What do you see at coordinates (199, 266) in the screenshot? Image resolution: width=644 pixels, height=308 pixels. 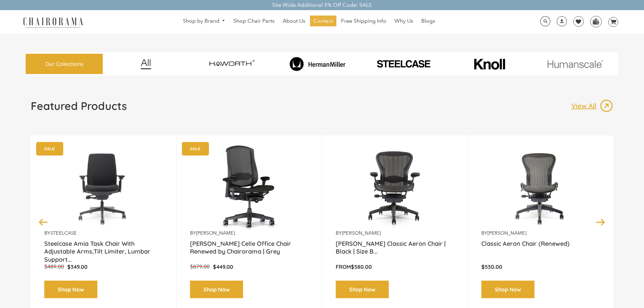 I see `span: $879.00` at bounding box center [199, 266].